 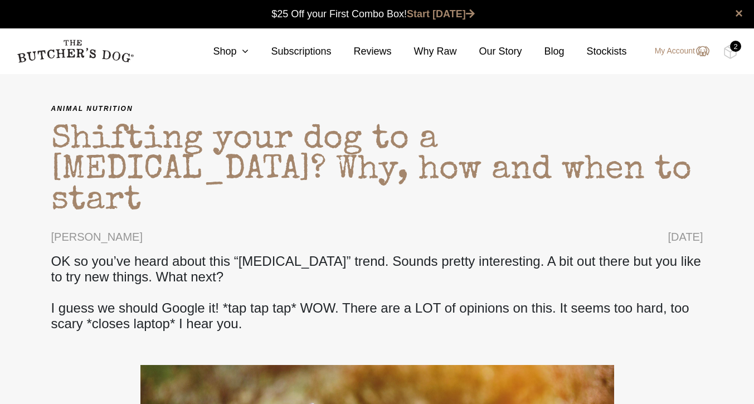 What do you see at coordinates (377, 109) in the screenshot?
I see `span: ANIMAL NUTRITION` at bounding box center [377, 109].